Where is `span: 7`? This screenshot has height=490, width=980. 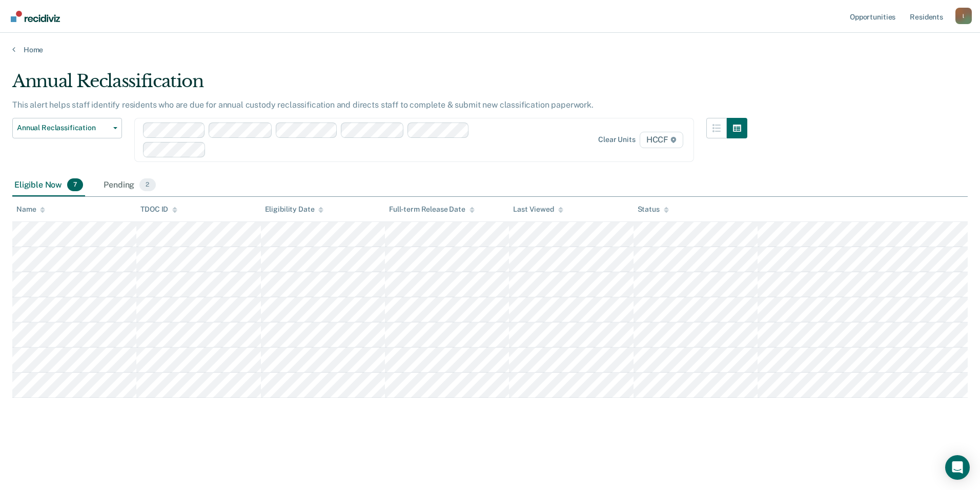
span: 7 is located at coordinates (75, 185).